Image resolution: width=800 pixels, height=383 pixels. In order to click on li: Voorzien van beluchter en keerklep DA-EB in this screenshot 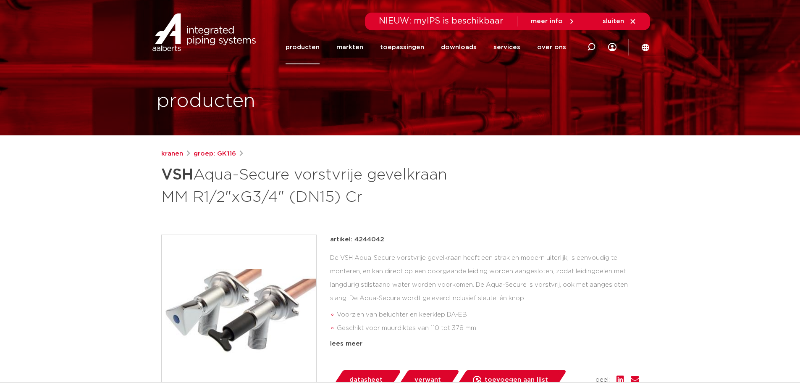, I will do `click(488, 315)`.